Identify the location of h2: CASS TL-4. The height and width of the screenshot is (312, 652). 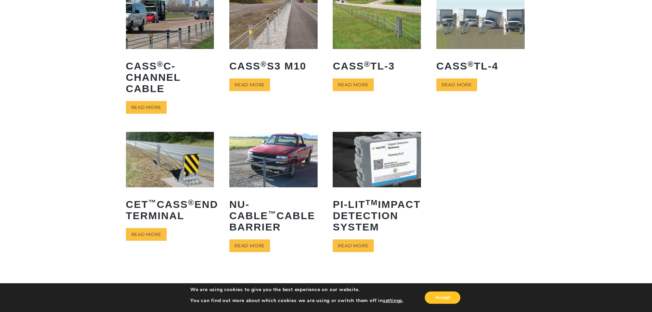
(481, 66).